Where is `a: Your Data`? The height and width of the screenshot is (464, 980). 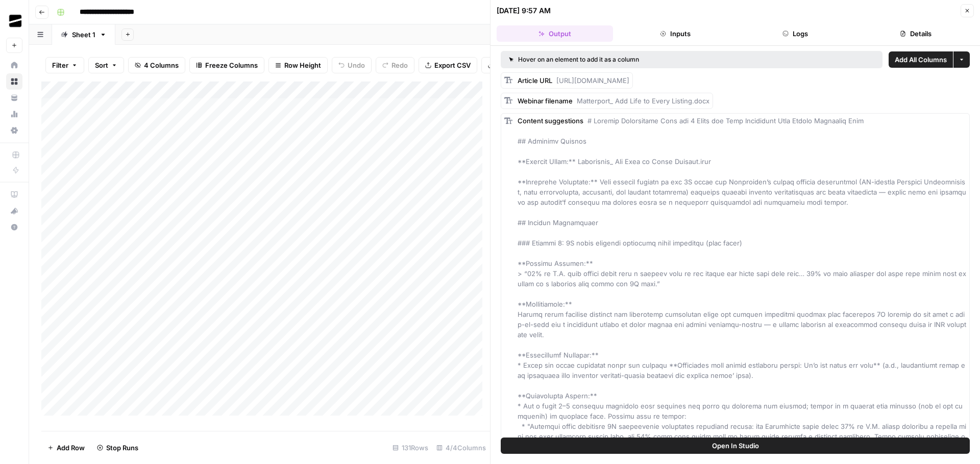
a: Your Data is located at coordinates (15, 98).